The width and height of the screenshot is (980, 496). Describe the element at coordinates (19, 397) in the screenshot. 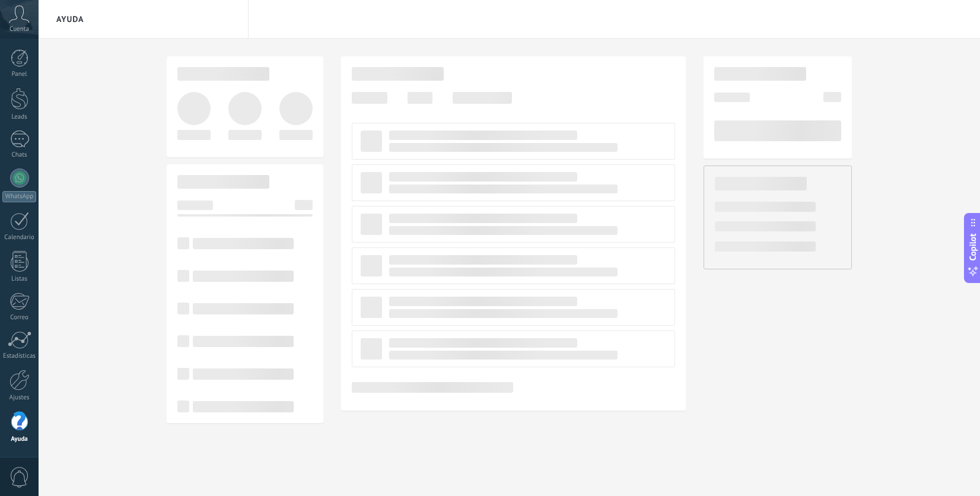

I see `div: Ajustes` at that location.